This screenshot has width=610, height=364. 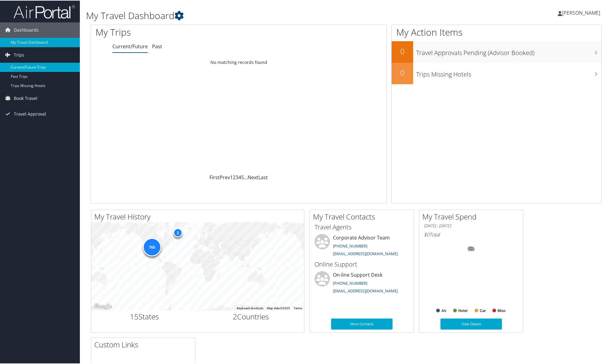 I want to click on span: Travel Approval, so click(x=30, y=113).